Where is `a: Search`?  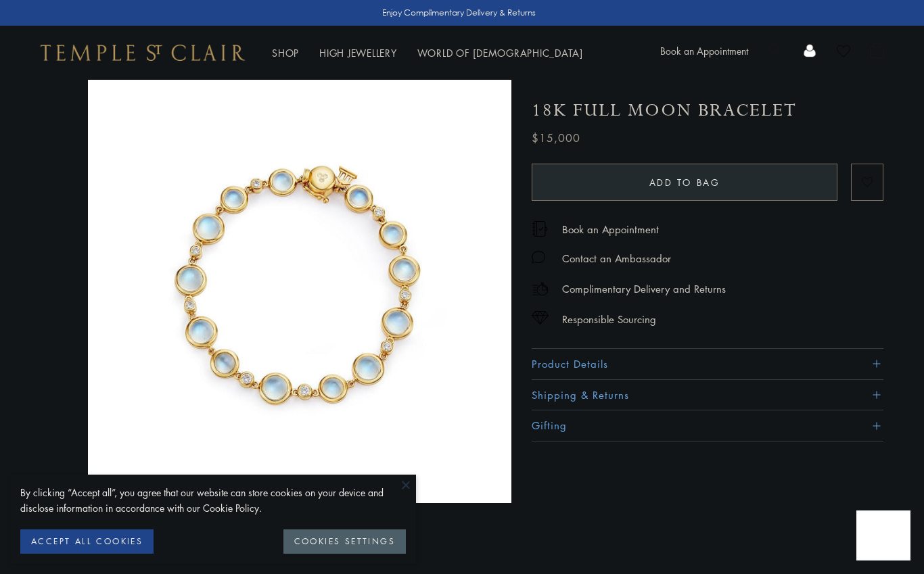 a: Search is located at coordinates (775, 53).